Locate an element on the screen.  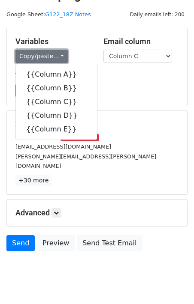
span: Daily emails left: 200 is located at coordinates (157, 15).